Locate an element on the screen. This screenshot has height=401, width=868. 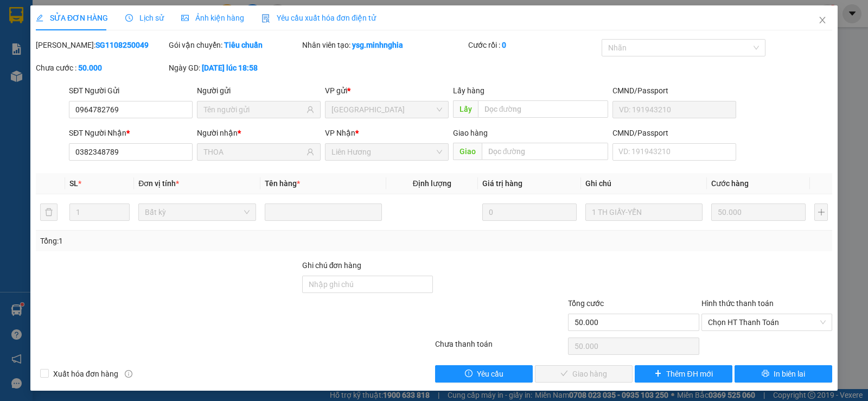
span: close is located at coordinates (823, 20).